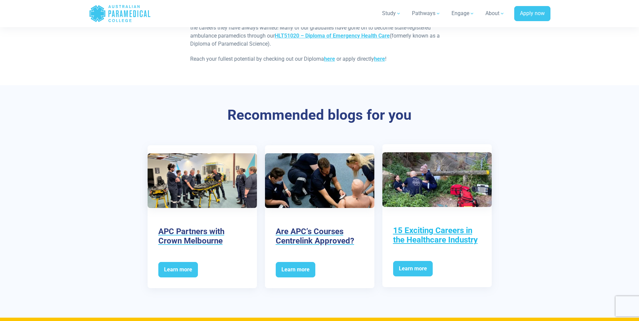 The height and width of the screenshot is (321, 639). What do you see at coordinates (320, 59) in the screenshot?
I see `p: Reach your fullest potential by checking out our Diploma or apply directly !` at bounding box center [320, 59].